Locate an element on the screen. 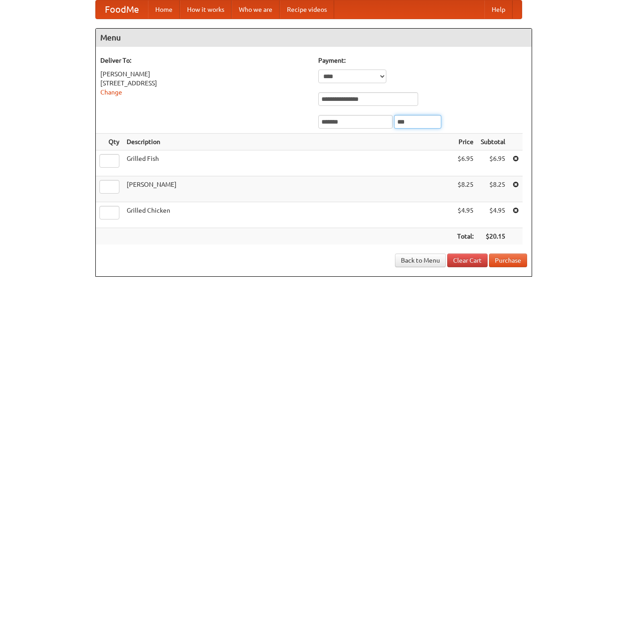  td: Grilled Fish is located at coordinates (288, 163).